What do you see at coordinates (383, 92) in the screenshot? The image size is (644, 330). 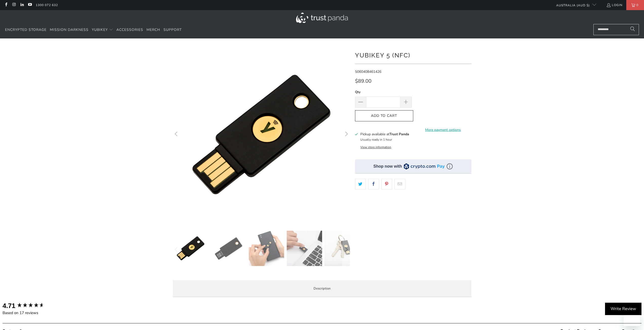 I see `label: Qty` at bounding box center [383, 92].